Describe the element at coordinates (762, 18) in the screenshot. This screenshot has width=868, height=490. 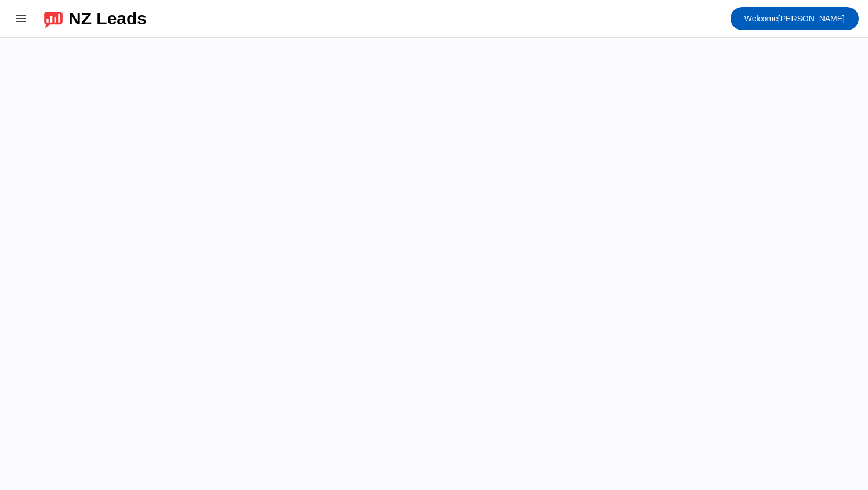
I see `span: Welcome` at that location.